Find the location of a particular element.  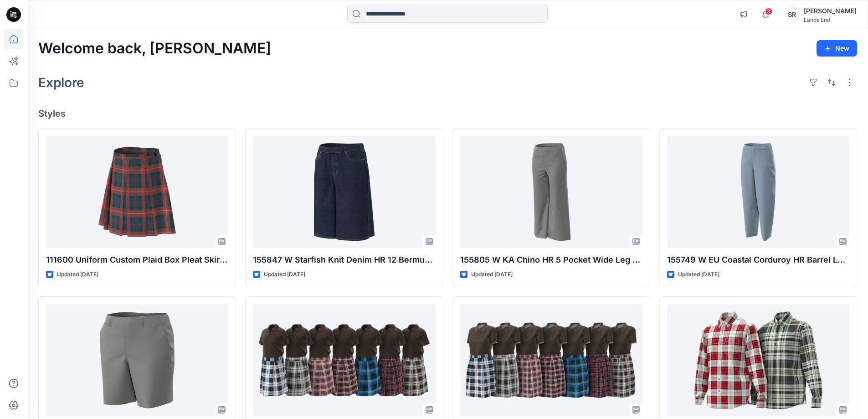

a: 155847 W Starfish Knit Denim HR 12 Bermuda Short is located at coordinates (344, 192).